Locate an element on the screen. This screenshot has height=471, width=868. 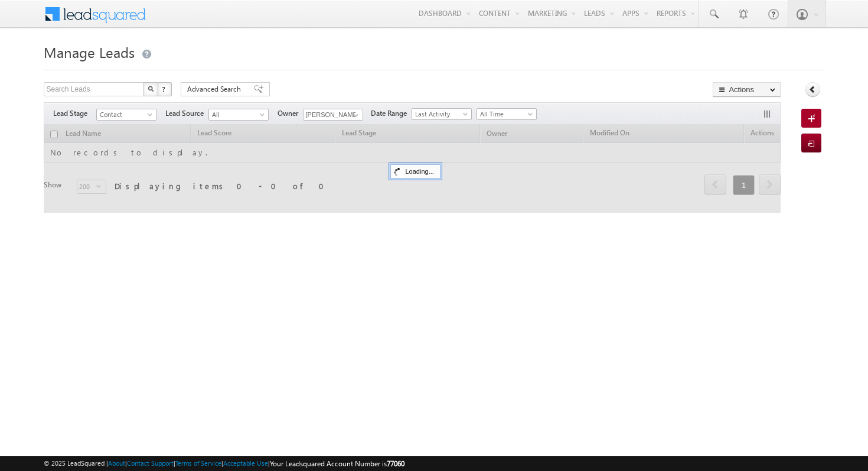
a: Terms of Service is located at coordinates (198, 463).